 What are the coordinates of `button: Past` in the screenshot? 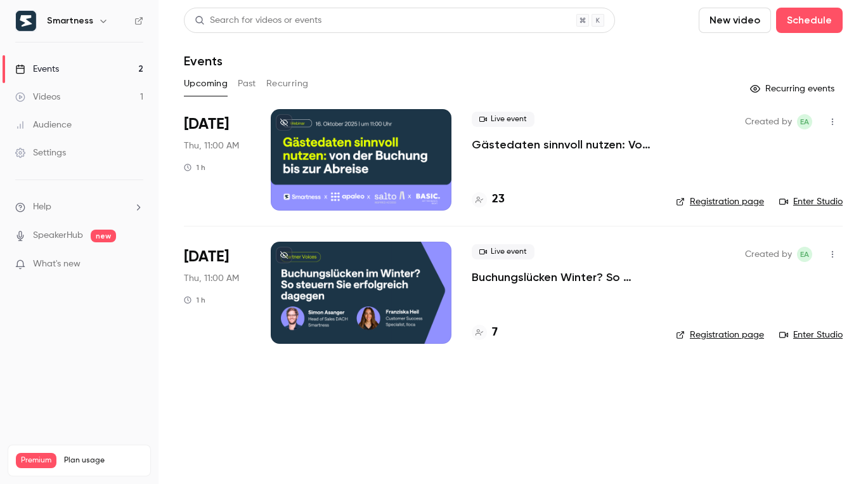 It's located at (247, 84).